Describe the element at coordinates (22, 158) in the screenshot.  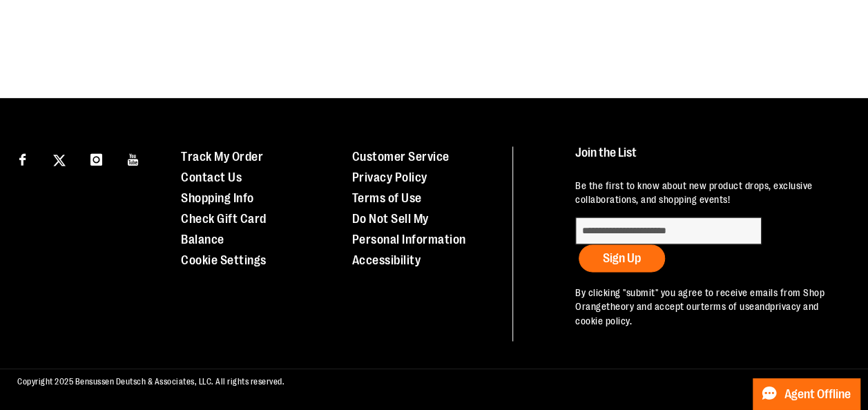
I see `a: Visit our Facebook page` at that location.